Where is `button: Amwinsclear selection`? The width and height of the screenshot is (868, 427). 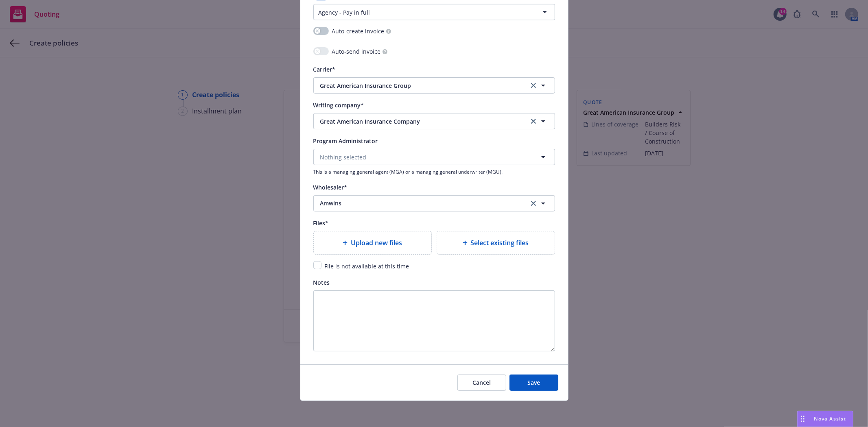
button: Amwinsclear selection is located at coordinates (434, 204).